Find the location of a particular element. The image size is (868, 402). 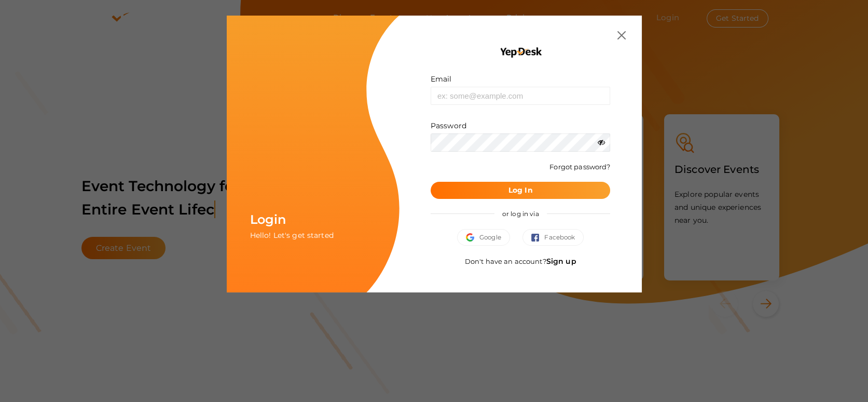

a: Sign up is located at coordinates (561, 261).